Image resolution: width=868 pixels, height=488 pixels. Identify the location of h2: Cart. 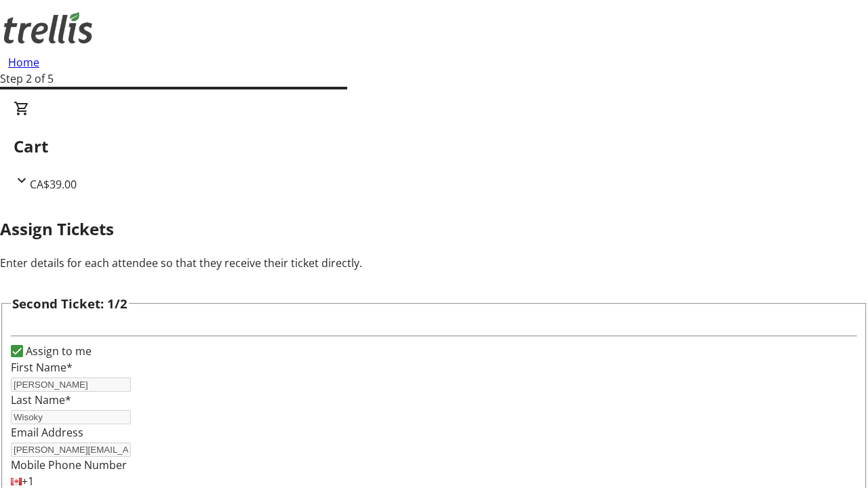
(434, 146).